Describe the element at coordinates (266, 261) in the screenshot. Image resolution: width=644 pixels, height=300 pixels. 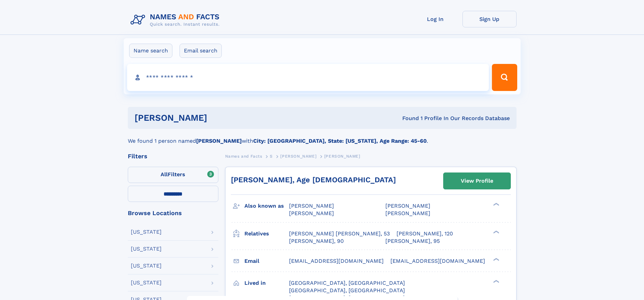
I see `h3: Email` at that location.